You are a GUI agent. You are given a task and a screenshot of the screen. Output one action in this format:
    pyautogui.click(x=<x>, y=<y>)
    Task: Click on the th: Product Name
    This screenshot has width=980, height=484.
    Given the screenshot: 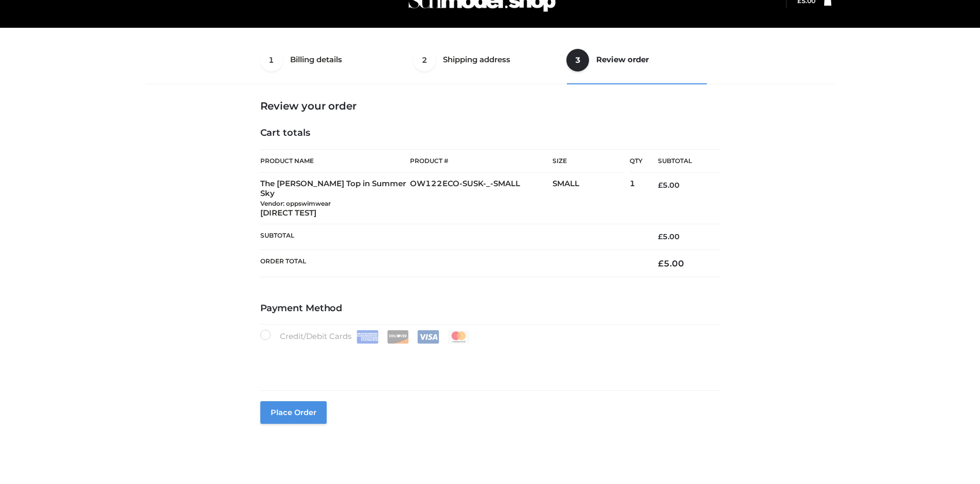 What is the action you would take?
    pyautogui.click(x=336, y=161)
    